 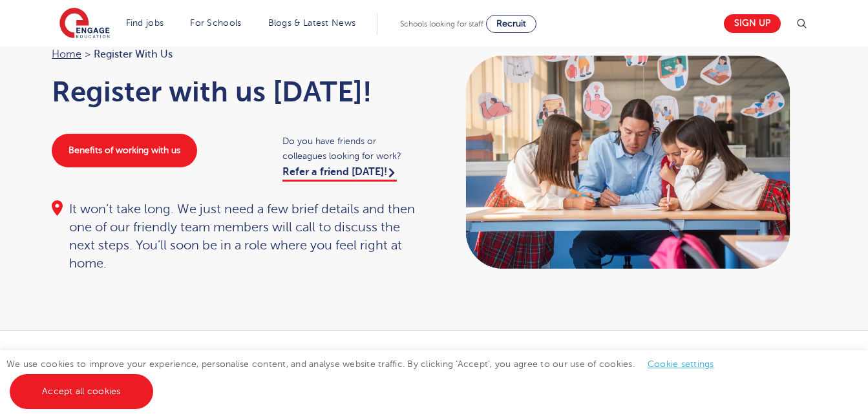 What do you see at coordinates (511, 23) in the screenshot?
I see `span: Recruit` at bounding box center [511, 23].